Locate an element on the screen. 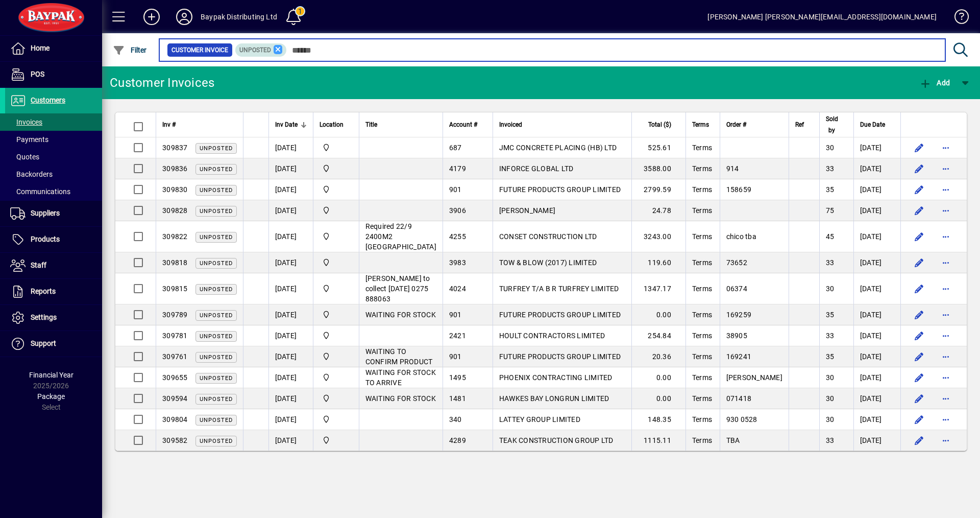 The image size is (980, 518). span: 309837 is located at coordinates (175, 147).